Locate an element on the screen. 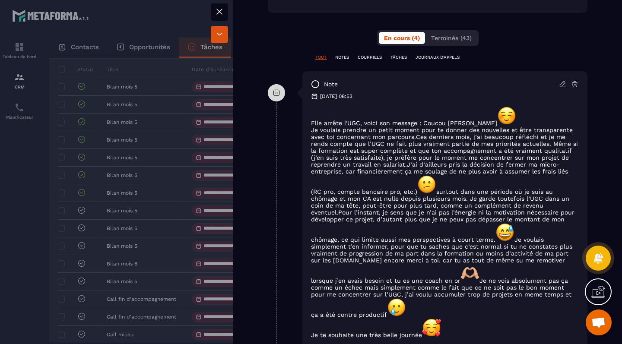 Image resolution: width=622 pixels, height=344 pixels. img: :visage_souriant_3_coeurs: is located at coordinates (431, 328).